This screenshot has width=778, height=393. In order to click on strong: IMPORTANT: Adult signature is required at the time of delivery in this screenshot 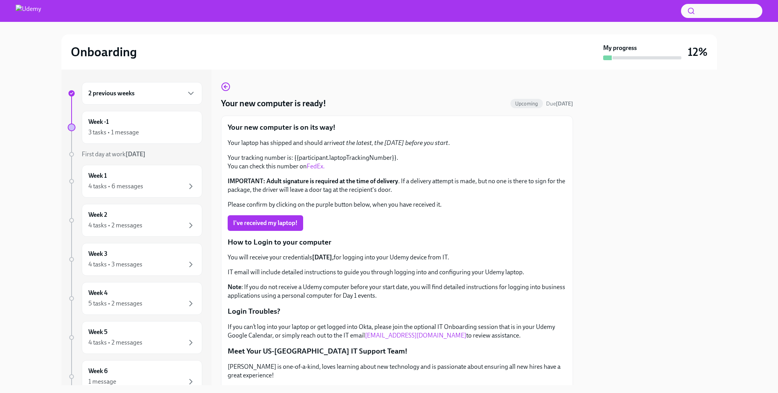, I will do `click(313, 181)`.